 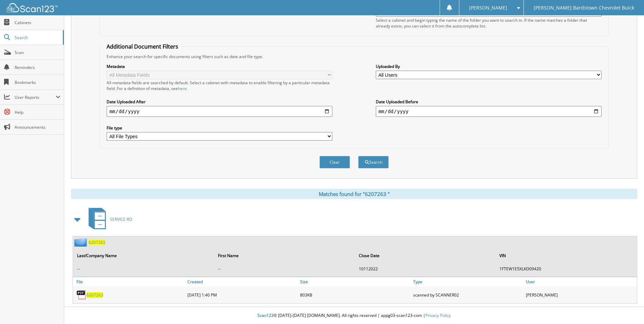 What do you see at coordinates (468, 281) in the screenshot?
I see `a: Type` at bounding box center [468, 281].